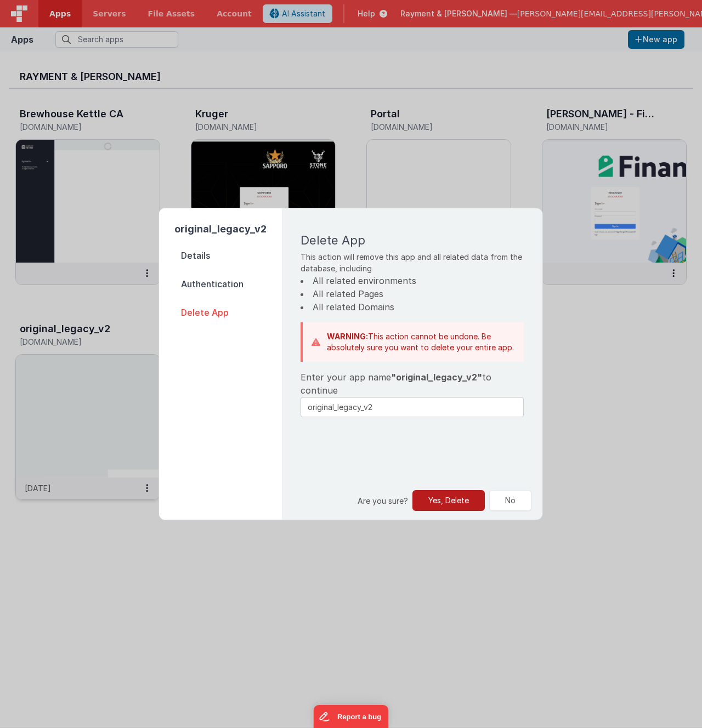  What do you see at coordinates (412, 240) in the screenshot?
I see `h2: Delete App` at bounding box center [412, 240].